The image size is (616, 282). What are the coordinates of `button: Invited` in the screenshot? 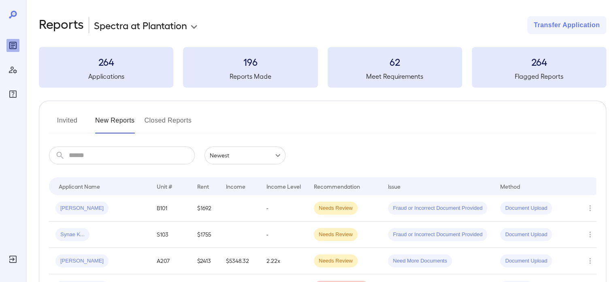 It's located at (67, 124).